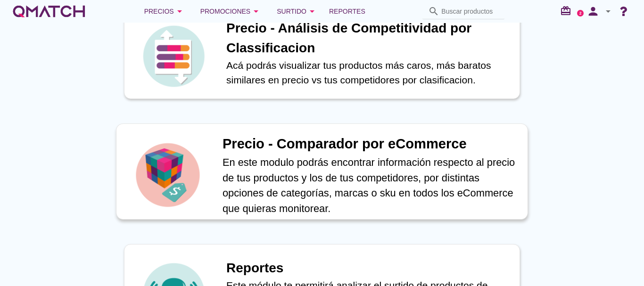  What do you see at coordinates (371, 185) in the screenshot?
I see `p: En este modulo podrás encontrar información respecto al precio de tus productos y los de tus comp...` at bounding box center [371, 185].